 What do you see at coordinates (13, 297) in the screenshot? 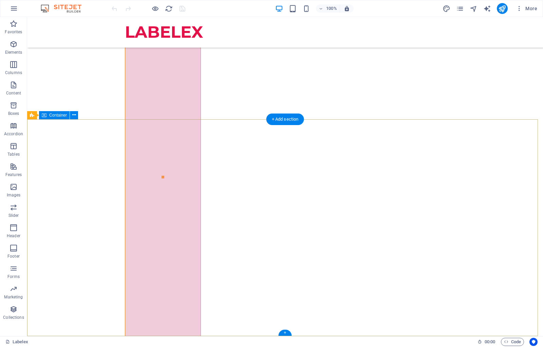
I see `p: Marketing` at bounding box center [13, 297].